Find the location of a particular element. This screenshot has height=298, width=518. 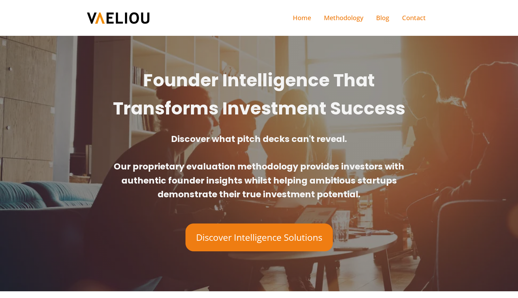

a: Contact is located at coordinates (414, 18).